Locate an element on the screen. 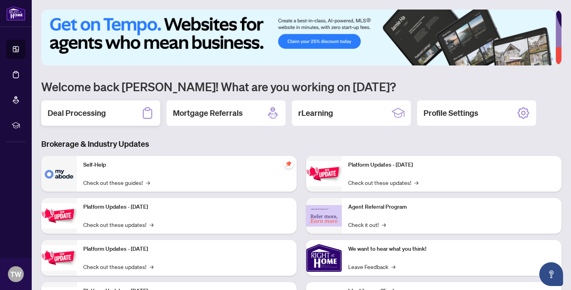 The height and width of the screenshot is (290, 571). button: 5 is located at coordinates (546, 59).